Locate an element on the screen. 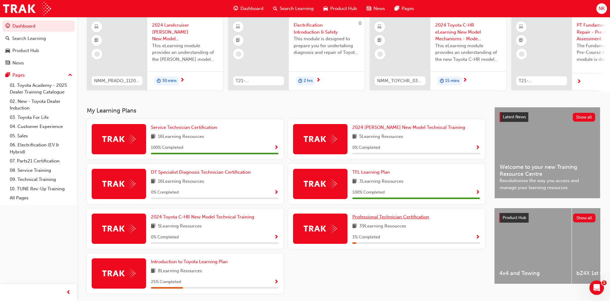 This screenshot has height=301, width=610. span: Introduction to Toyota Learning Plan is located at coordinates (189, 262).